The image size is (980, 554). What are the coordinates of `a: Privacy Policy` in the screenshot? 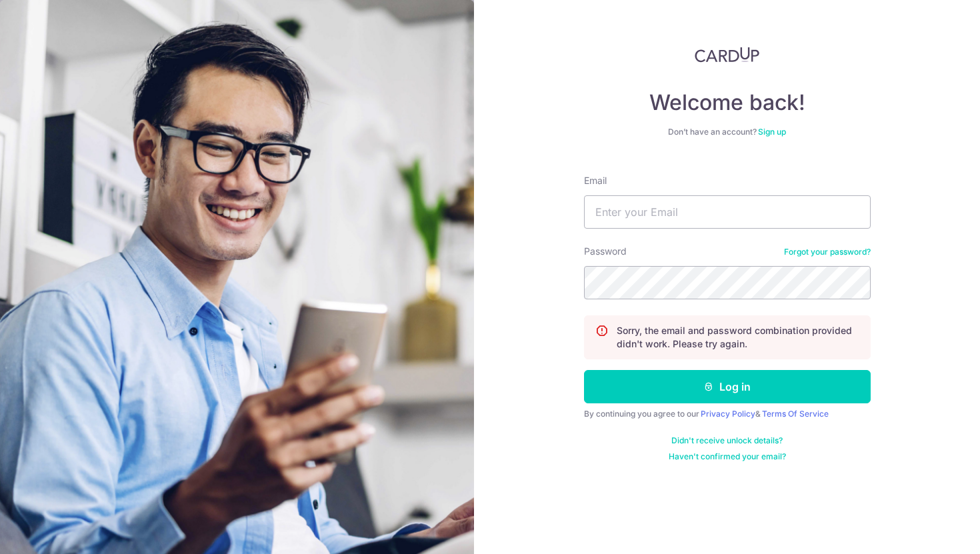 It's located at (728, 413).